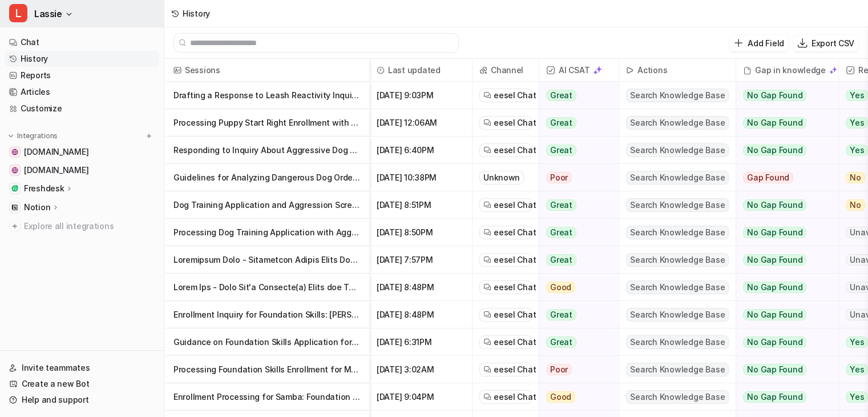  What do you see at coordinates (856, 205) in the screenshot?
I see `span: No` at bounding box center [856, 205].